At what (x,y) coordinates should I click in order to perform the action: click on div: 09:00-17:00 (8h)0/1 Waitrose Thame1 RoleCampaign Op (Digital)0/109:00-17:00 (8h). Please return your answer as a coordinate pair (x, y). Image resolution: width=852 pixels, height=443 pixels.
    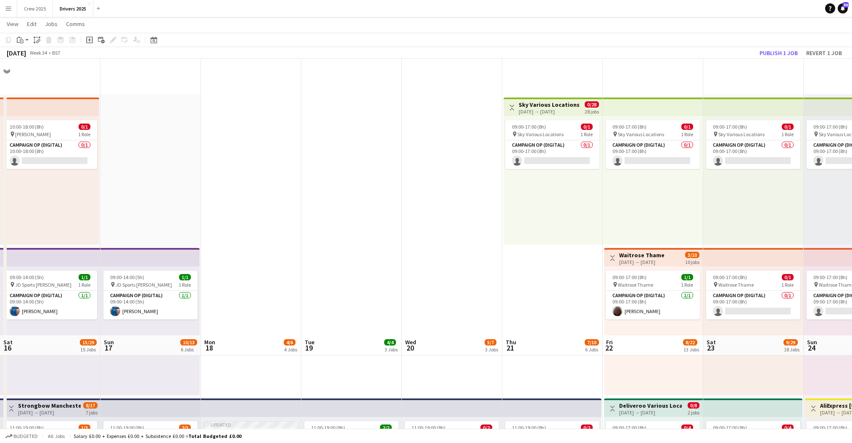
    Looking at the image, I should click on (753, 295).